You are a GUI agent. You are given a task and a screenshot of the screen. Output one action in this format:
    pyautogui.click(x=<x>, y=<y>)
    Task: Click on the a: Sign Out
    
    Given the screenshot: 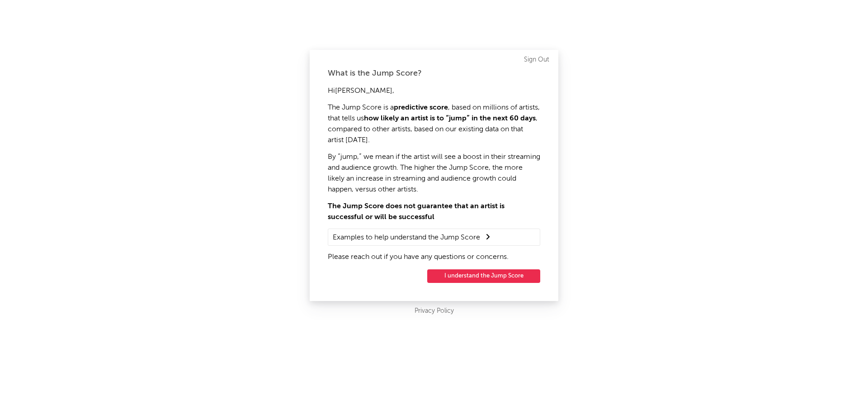 What is the action you would take?
    pyautogui.click(x=536, y=59)
    